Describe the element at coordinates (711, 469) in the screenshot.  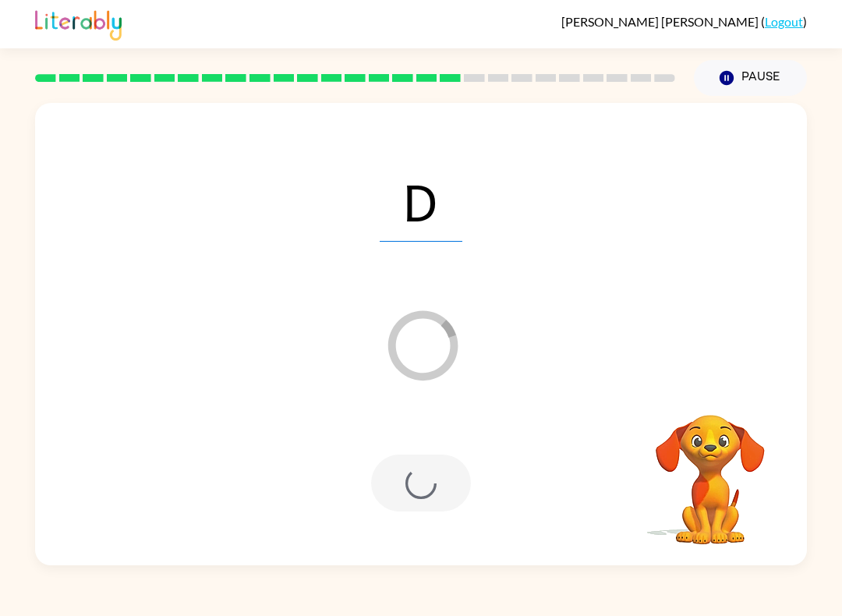
I see `video: Your browser must support playing .mp4 files to use Literably. Please try using another browser.` at that location.